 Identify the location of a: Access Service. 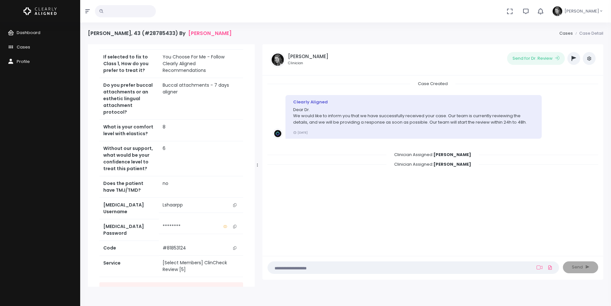
(171, 288).